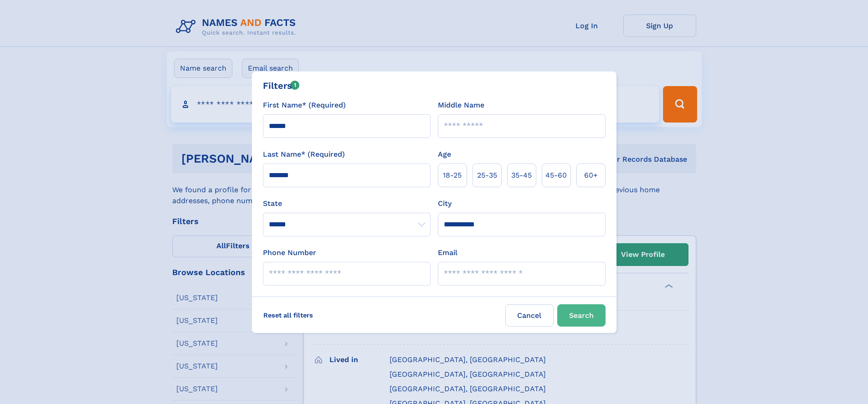 This screenshot has width=868, height=404. What do you see at coordinates (447, 252) in the screenshot?
I see `label: Email` at bounding box center [447, 252].